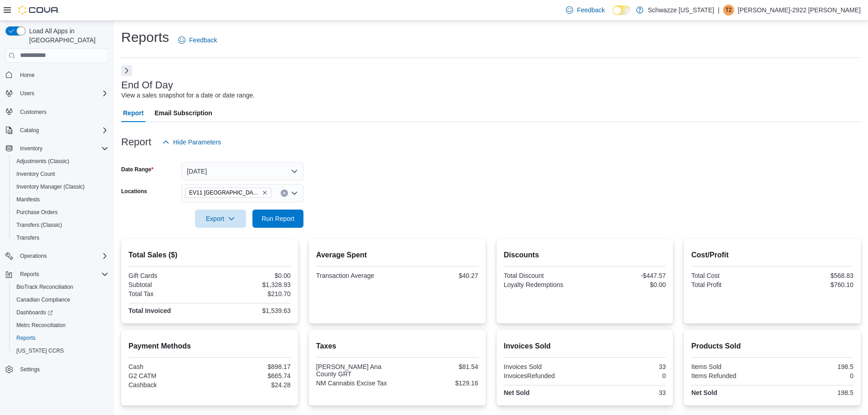  What do you see at coordinates (622, 10) in the screenshot?
I see `input: Dark Mode` at bounding box center [622, 10].